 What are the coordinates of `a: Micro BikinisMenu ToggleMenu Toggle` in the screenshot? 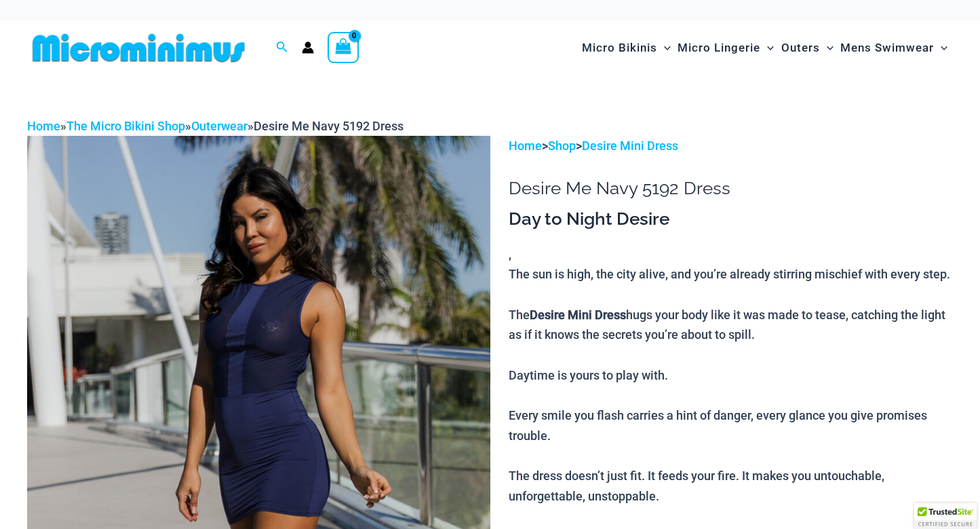 It's located at (626, 48).